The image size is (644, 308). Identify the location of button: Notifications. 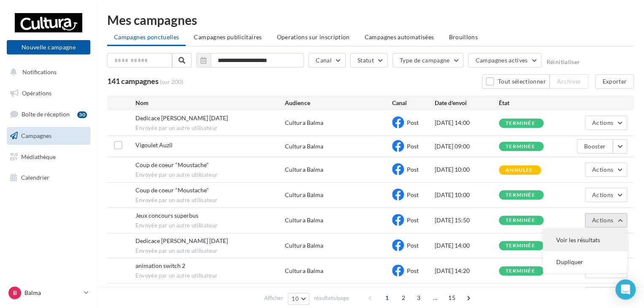
(47, 72).